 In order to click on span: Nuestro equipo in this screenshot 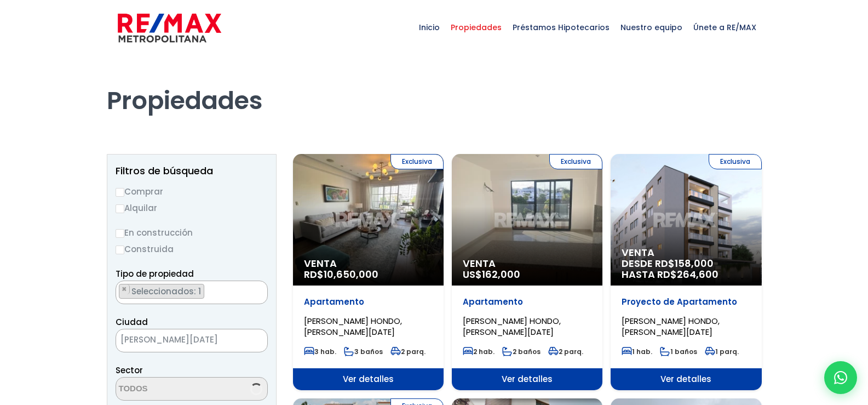, I will do `click(651, 27)`.